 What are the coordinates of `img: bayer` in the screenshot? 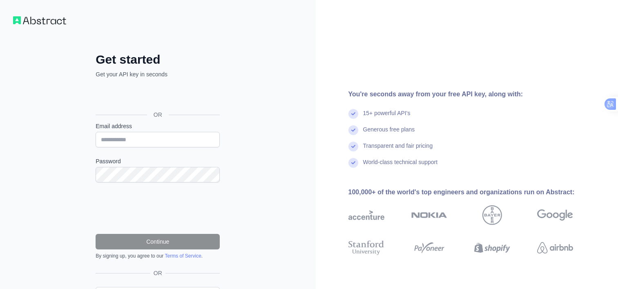 It's located at (492, 215).